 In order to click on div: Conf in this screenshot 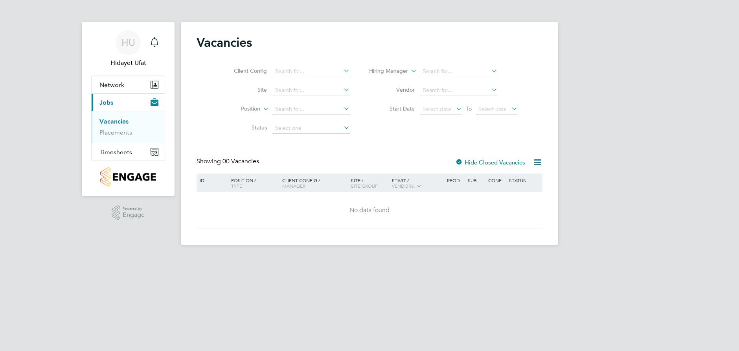, I will do `click(497, 180)`.